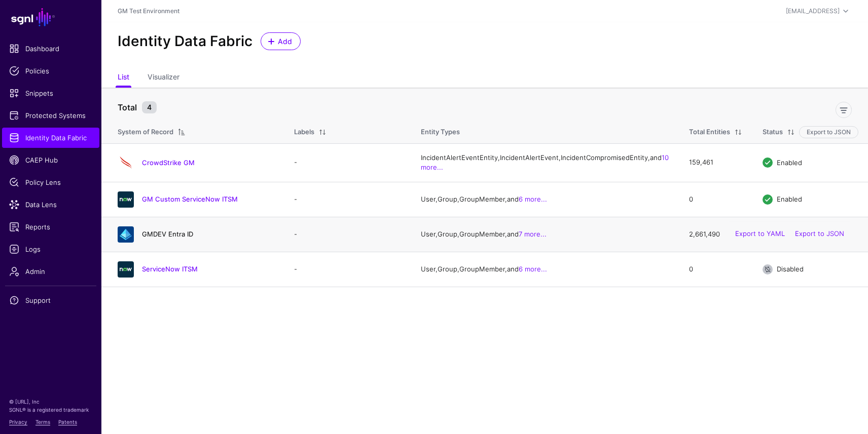  What do you see at coordinates (281, 41) in the screenshot?
I see `a: Add` at bounding box center [281, 41].